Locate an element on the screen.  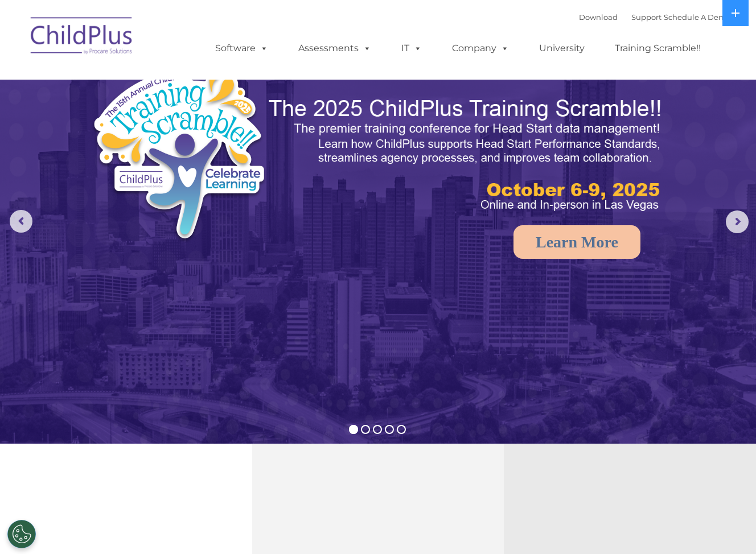
span: Phone number is located at coordinates (182, 126).